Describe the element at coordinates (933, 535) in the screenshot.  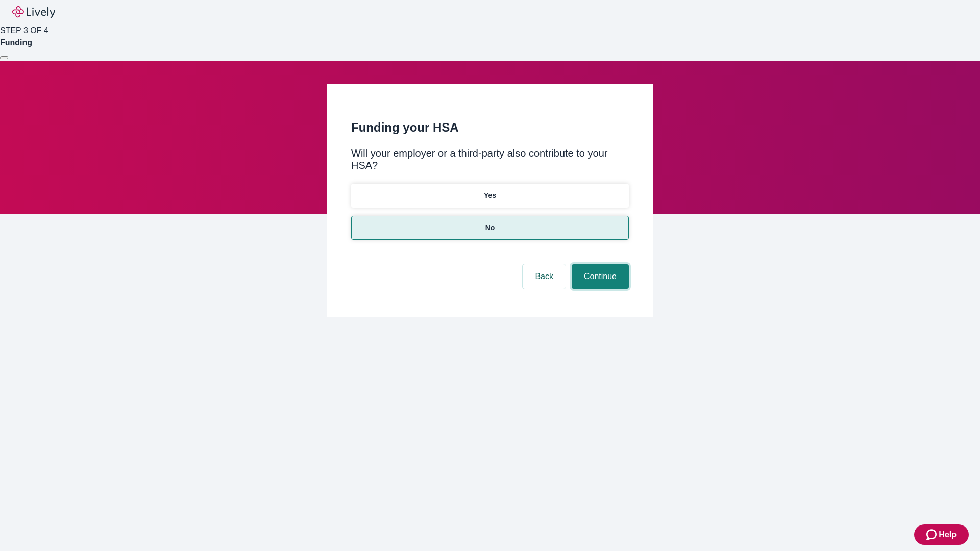
I see `svg: Zendesk support icon` at that location.